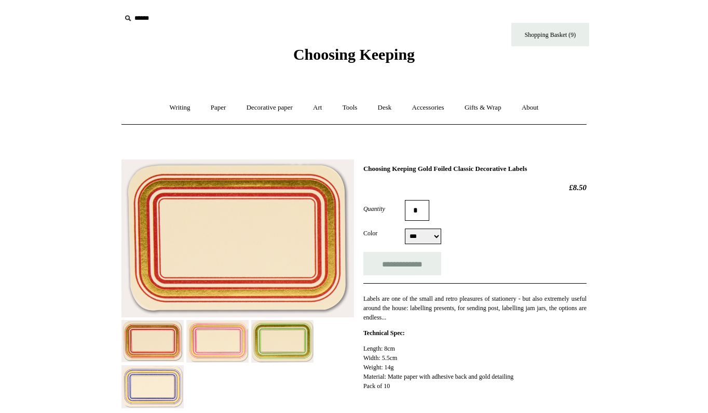 This screenshot has height=413, width=708. Describe the element at coordinates (180, 107) in the screenshot. I see `a: Writing` at that location.